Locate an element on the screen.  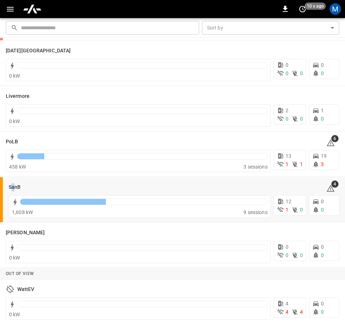
span: 10 s ago is located at coordinates (316, 6).